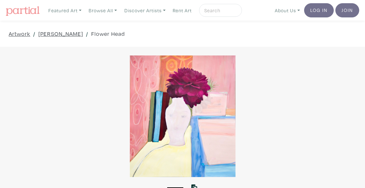 Image resolution: width=365 pixels, height=188 pixels. I want to click on a: Featured Art, so click(65, 10).